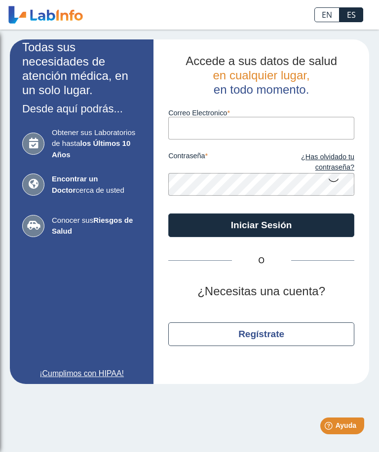 The image size is (379, 452). What do you see at coordinates (96, 226) in the screenshot?
I see `span: Conocer sus` at bounding box center [96, 226].